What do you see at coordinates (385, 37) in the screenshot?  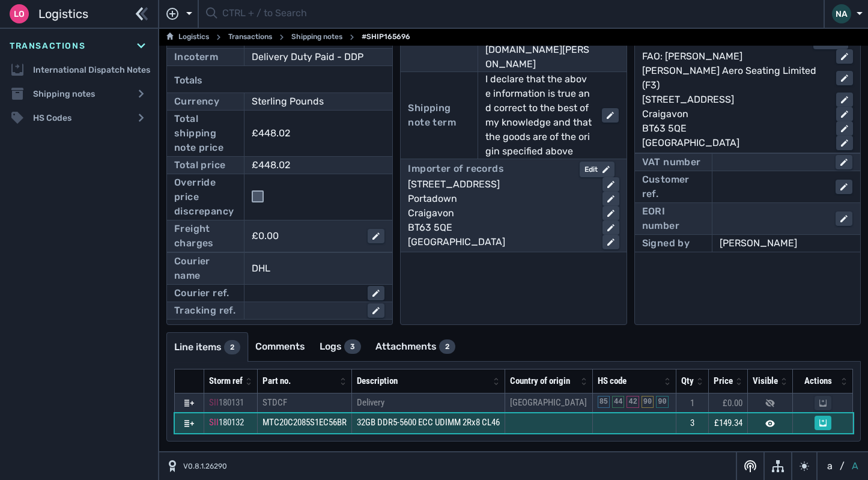 I see `span: #SHIP165696` at bounding box center [385, 37].